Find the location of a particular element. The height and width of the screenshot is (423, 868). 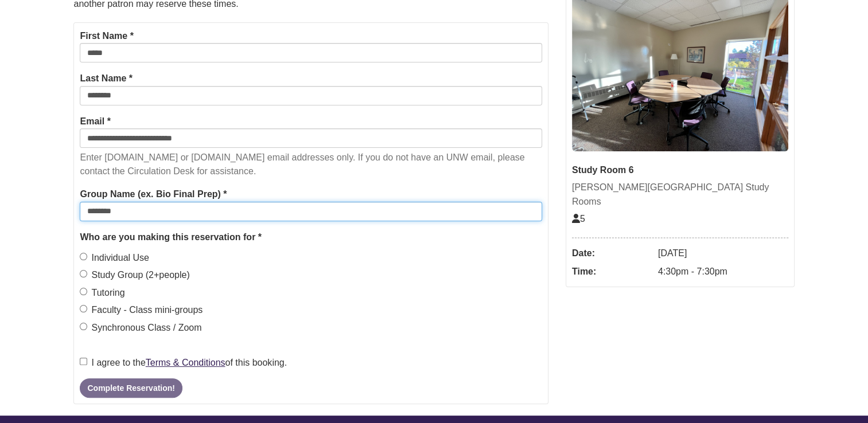

label: Last Name * is located at coordinates (106, 79).